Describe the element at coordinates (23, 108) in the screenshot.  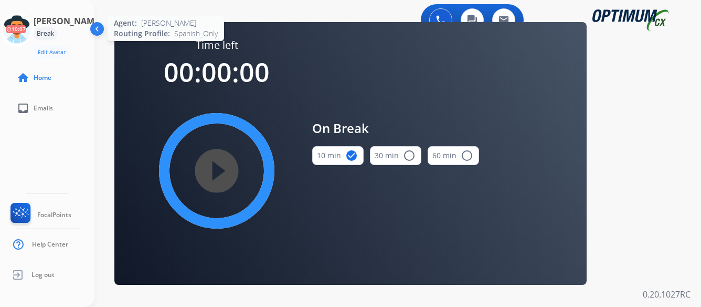
I see `mat-icon: inbox` at that location.